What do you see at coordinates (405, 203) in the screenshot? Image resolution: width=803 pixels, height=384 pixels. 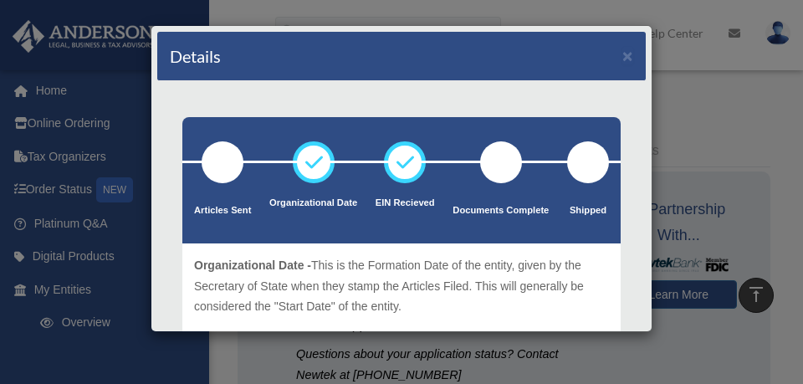 I see `p: EIN Recieved` at bounding box center [405, 203].